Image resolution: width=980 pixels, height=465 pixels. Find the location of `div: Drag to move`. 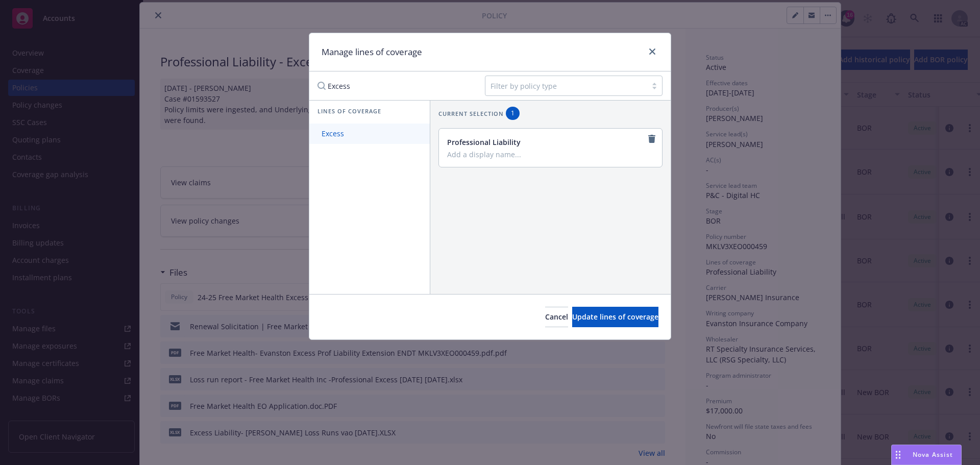

div: Drag to move is located at coordinates (898, 455).